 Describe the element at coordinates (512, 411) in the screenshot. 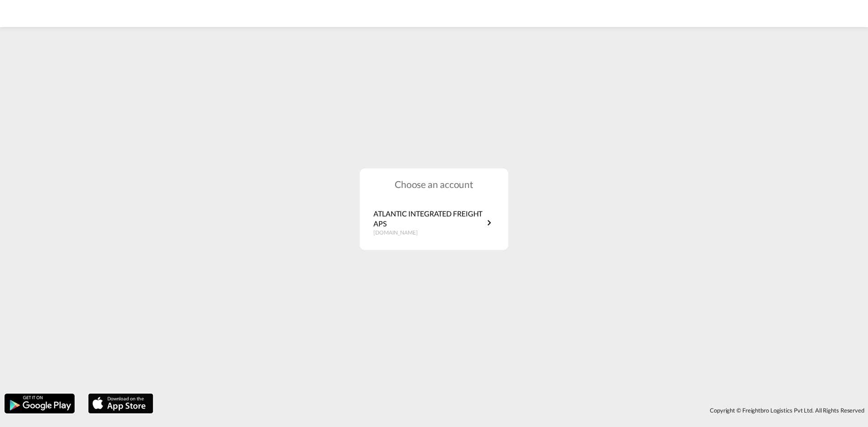

I see `div: Copyright © Freightbro Logistics Pvt Ltd. All Rights Reserved` at that location.